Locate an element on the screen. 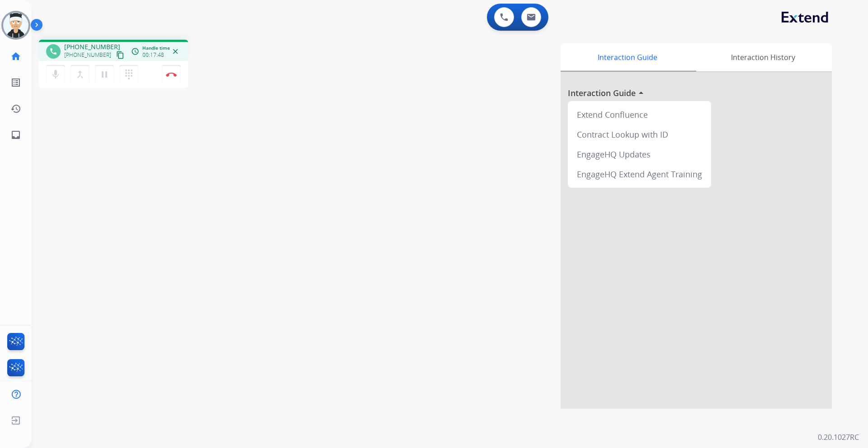 This screenshot has height=448, width=868. mat-icon: pause is located at coordinates (105, 75).